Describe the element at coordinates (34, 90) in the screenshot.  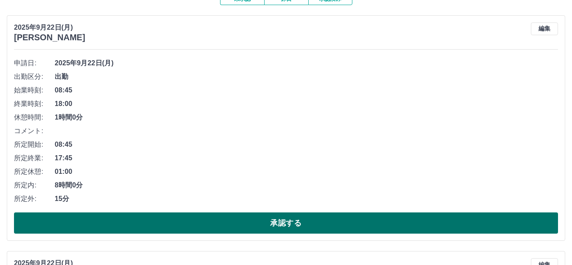
I see `span: 始業時刻:` at that location.